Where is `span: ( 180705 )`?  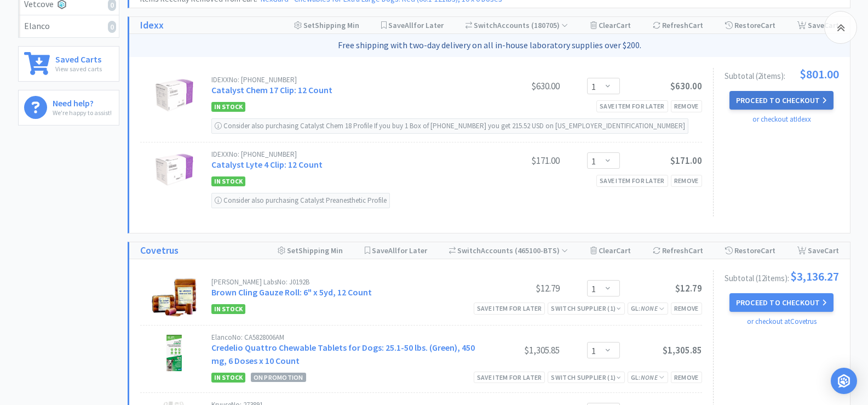
span: ( 180705 ) is located at coordinates (549, 25).